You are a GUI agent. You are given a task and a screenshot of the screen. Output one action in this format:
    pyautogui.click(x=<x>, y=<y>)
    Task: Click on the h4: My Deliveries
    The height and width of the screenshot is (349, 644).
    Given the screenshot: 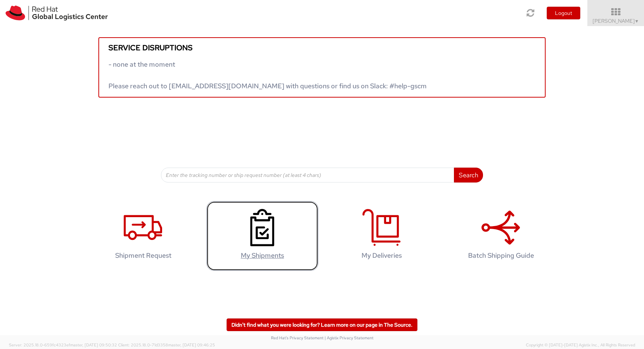 What is the action you would take?
    pyautogui.click(x=381, y=256)
    